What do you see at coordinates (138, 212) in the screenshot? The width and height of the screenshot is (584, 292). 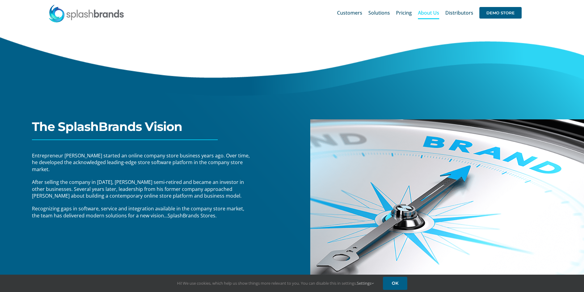 I see `span: Recognizing gaps in software, service and integration available in the company store market, the ...` at bounding box center [138, 212].